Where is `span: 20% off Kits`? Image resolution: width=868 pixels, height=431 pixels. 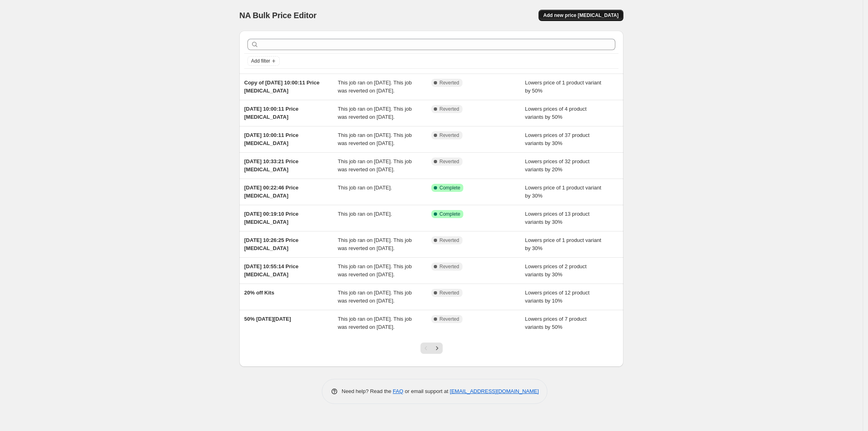
span: 20% off Kits is located at coordinates (259, 293).